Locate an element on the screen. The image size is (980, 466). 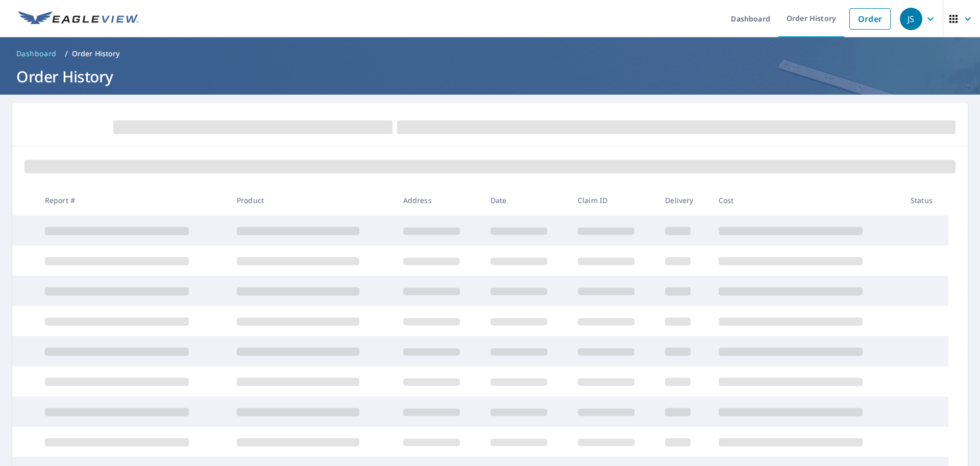
h1: Order History is located at coordinates (490, 76).